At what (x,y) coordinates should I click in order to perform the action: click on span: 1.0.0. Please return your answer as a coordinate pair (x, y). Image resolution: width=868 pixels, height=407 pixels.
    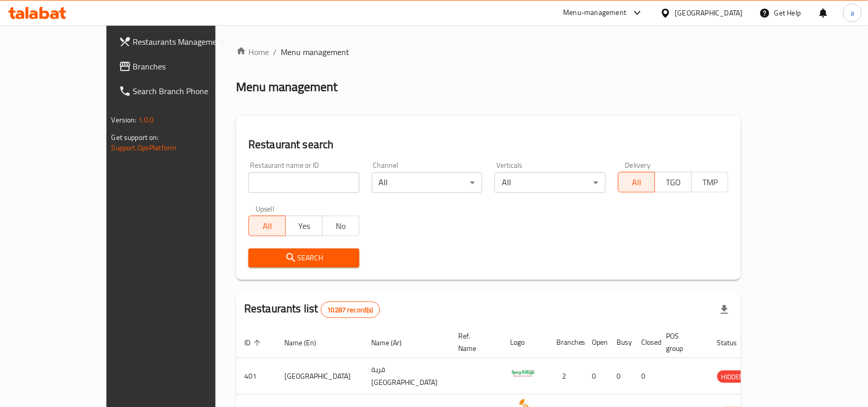
    Looking at the image, I should click on (147, 120).